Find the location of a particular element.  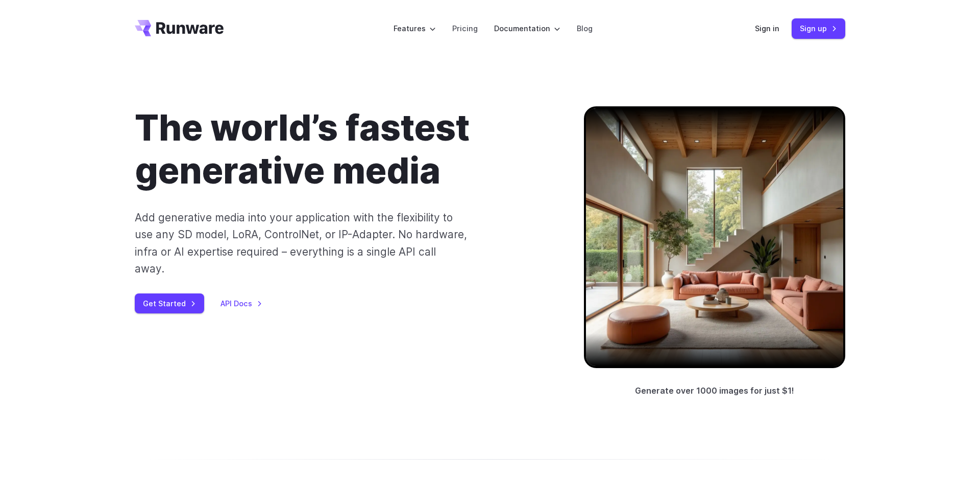

p: Add generative media into your application with the flexibility to use any SD model, LoRA, Contro... is located at coordinates (301, 243).